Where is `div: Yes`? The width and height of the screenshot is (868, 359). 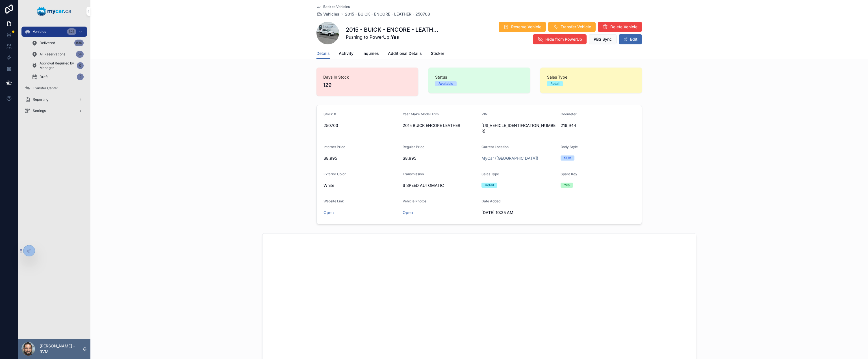 div: Yes is located at coordinates (567, 186).